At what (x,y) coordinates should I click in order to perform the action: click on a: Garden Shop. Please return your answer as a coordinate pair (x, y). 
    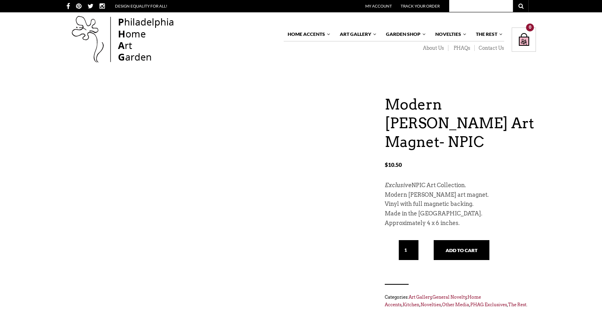
    Looking at the image, I should click on (404, 34).